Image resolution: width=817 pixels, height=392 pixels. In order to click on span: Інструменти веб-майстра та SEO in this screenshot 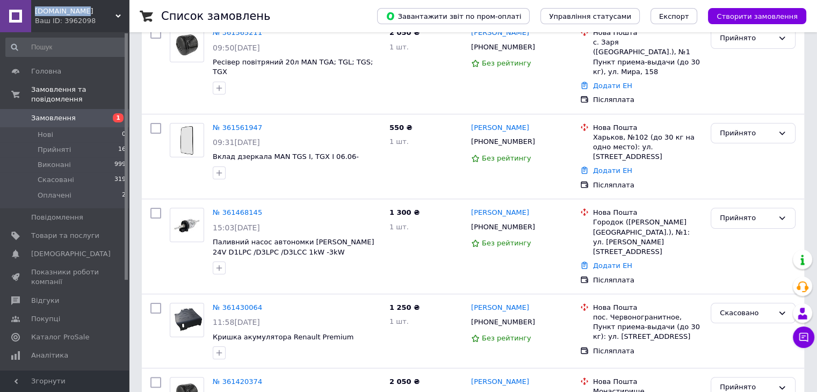, I will do `click(65, 379)`.